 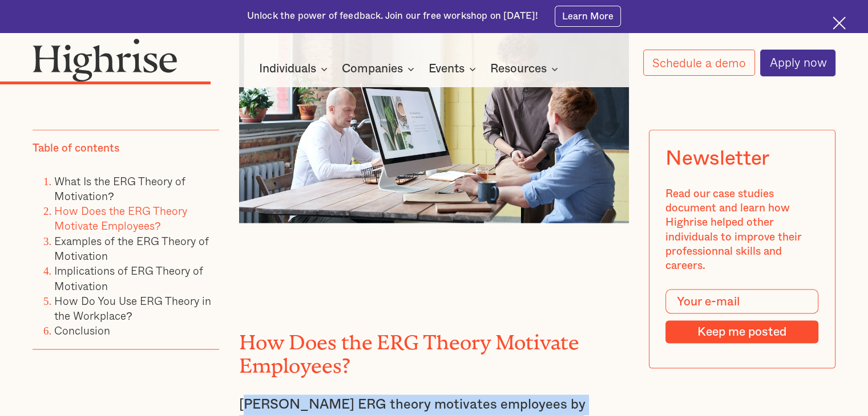 What do you see at coordinates (717, 159) in the screenshot?
I see `div: Newsletter` at bounding box center [717, 159].